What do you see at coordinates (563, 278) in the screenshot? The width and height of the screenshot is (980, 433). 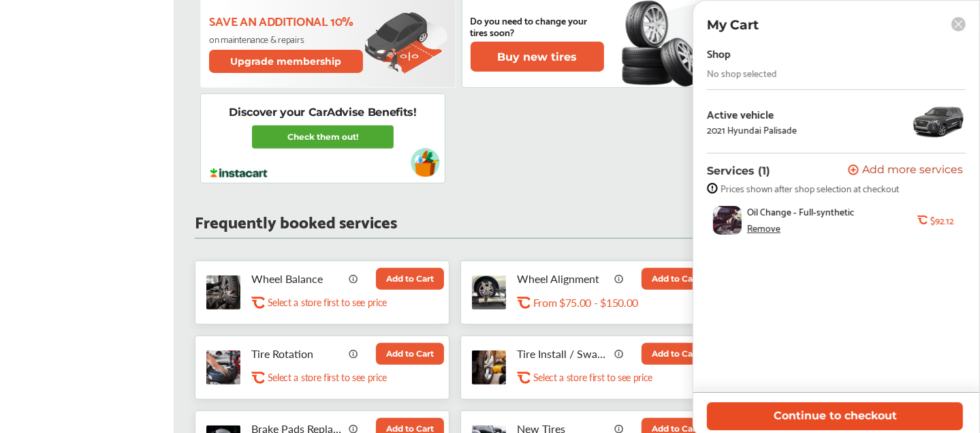 I see `p: Wheel Alignment` at bounding box center [563, 278].